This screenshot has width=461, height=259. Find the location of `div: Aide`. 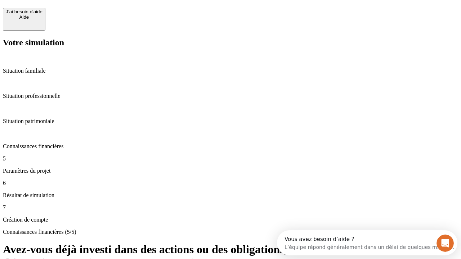

div: Aide is located at coordinates (24, 17).